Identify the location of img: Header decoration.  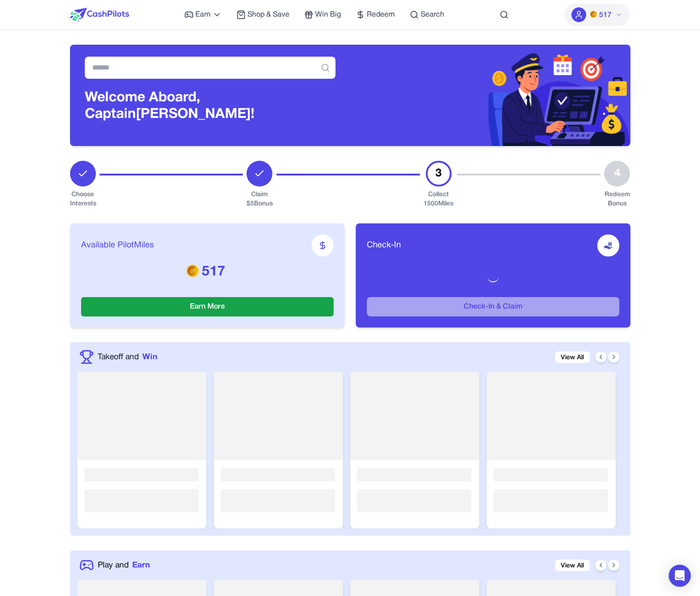
(490, 95).